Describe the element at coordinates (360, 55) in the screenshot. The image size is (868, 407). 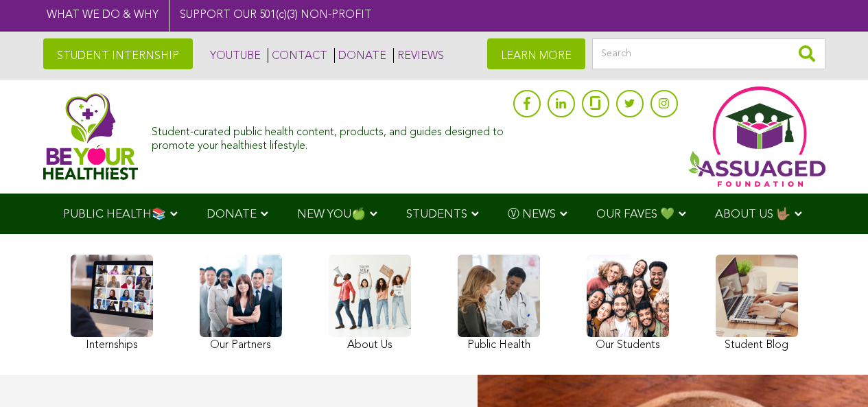
I see `a: DONATE` at that location.